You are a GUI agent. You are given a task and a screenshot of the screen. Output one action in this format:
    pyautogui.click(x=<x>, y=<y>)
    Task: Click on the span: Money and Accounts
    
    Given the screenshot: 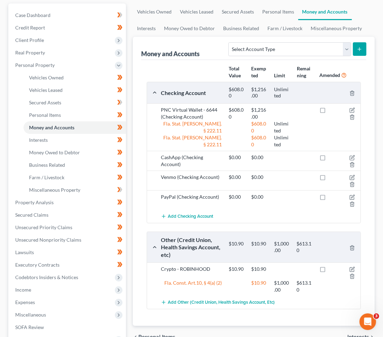 What is the action you would take?
    pyautogui.click(x=52, y=127)
    